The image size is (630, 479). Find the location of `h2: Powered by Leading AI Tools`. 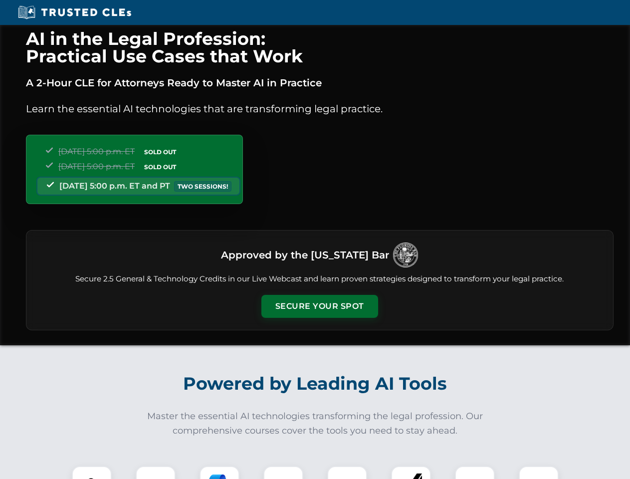

h2: Powered by Leading AI Tools is located at coordinates (315, 384).